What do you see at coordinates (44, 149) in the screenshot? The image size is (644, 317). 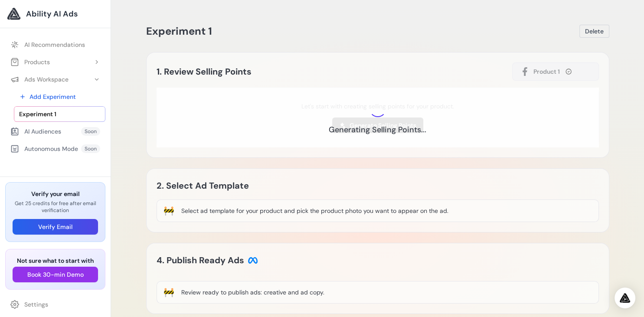 I see `div: Autonomous Mode` at bounding box center [44, 149].